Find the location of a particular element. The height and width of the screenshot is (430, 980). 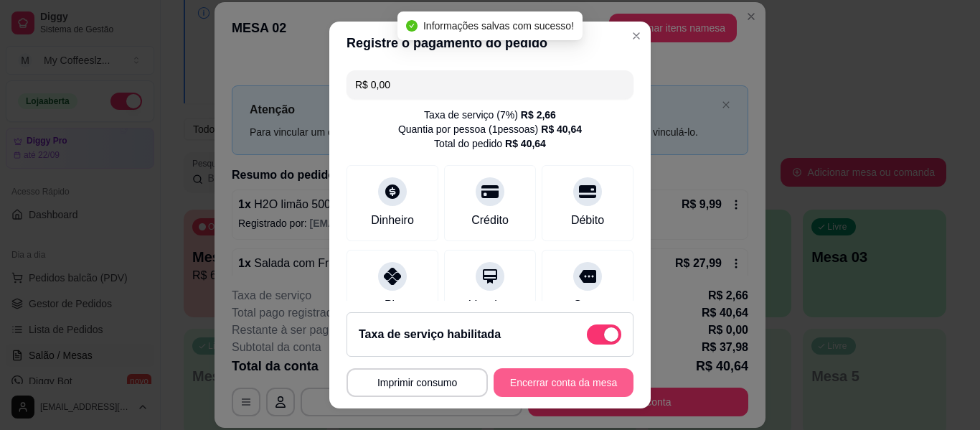

h2: Taxa de serviço habilitada is located at coordinates (430, 335).